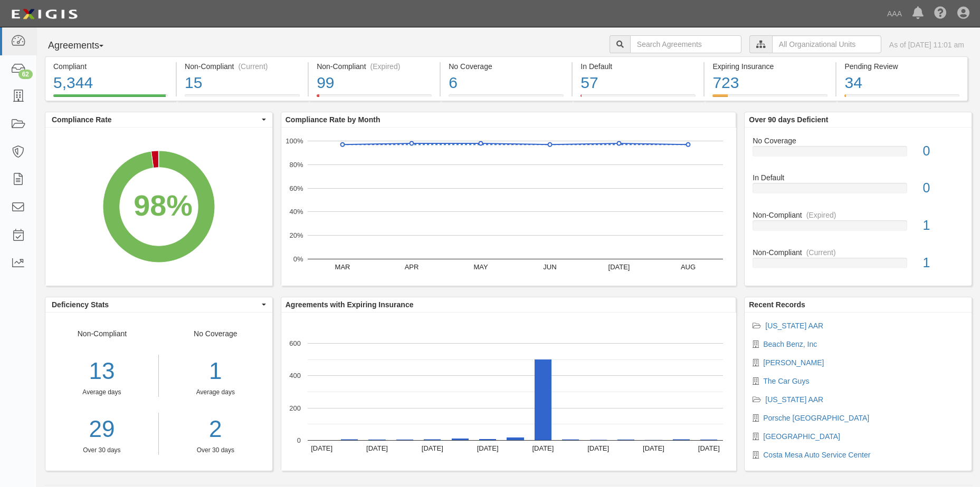 The image size is (980, 487). I want to click on text: 0%, so click(297, 259).